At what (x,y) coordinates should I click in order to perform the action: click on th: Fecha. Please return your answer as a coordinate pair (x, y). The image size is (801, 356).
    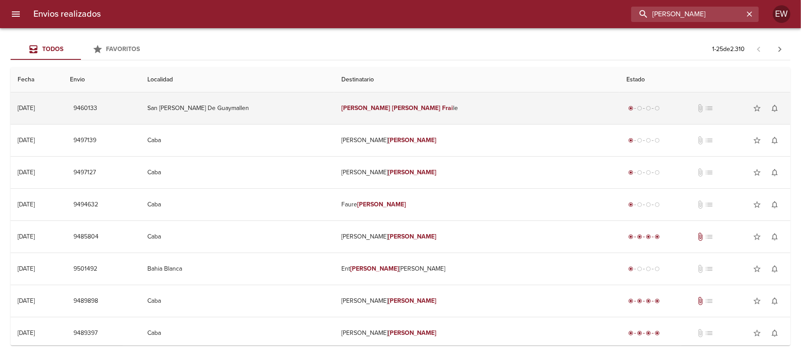
    Looking at the image, I should click on (36, 80).